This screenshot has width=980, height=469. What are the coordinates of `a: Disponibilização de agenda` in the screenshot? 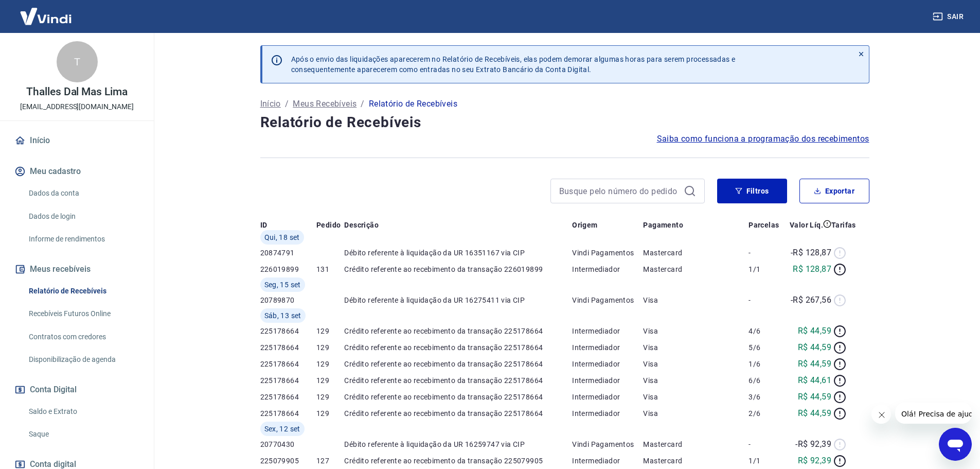 It's located at (83, 360).